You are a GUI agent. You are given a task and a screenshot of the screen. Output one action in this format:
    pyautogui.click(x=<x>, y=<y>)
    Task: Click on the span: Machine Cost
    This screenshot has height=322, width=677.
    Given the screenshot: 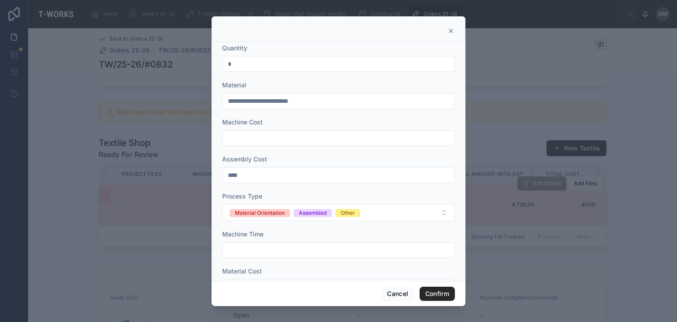 What is the action you would take?
    pyautogui.click(x=243, y=122)
    